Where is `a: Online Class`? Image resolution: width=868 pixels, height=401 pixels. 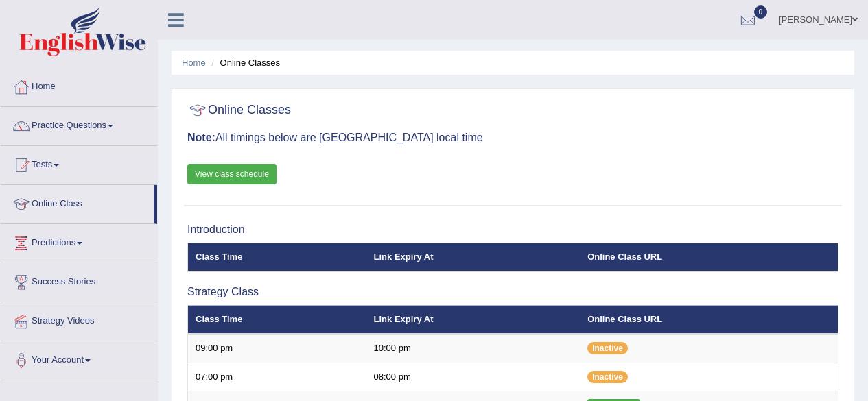 a: Online Class is located at coordinates (77, 202).